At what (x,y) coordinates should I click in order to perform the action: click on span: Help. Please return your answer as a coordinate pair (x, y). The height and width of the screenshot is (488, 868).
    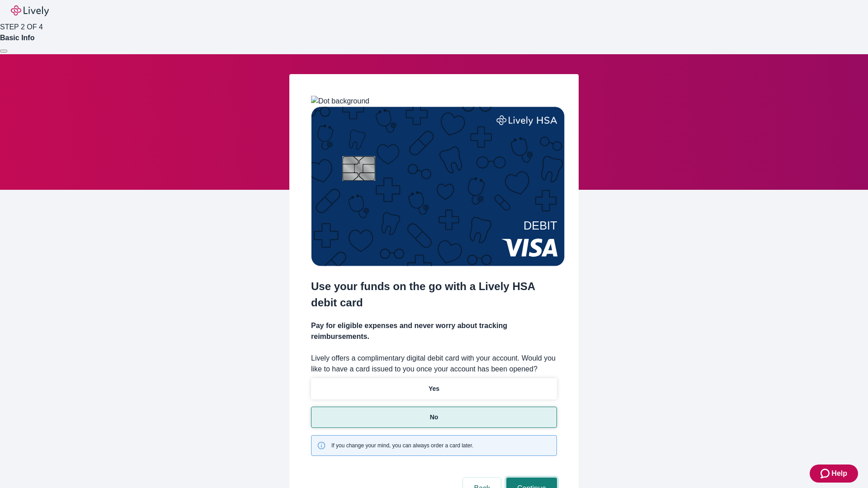
    Looking at the image, I should click on (839, 473).